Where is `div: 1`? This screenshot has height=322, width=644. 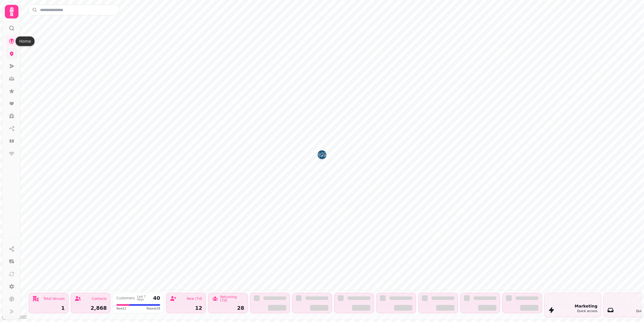
div: 1 is located at coordinates (48, 308).